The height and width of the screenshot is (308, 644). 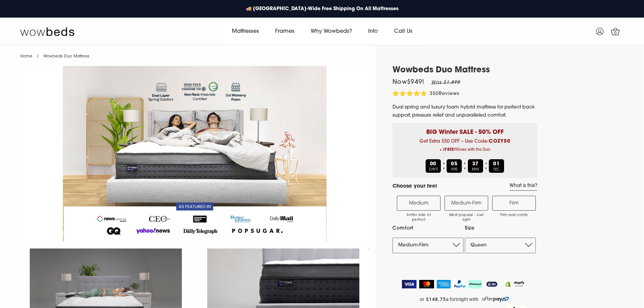 I want to click on div: MIN, so click(x=475, y=166).